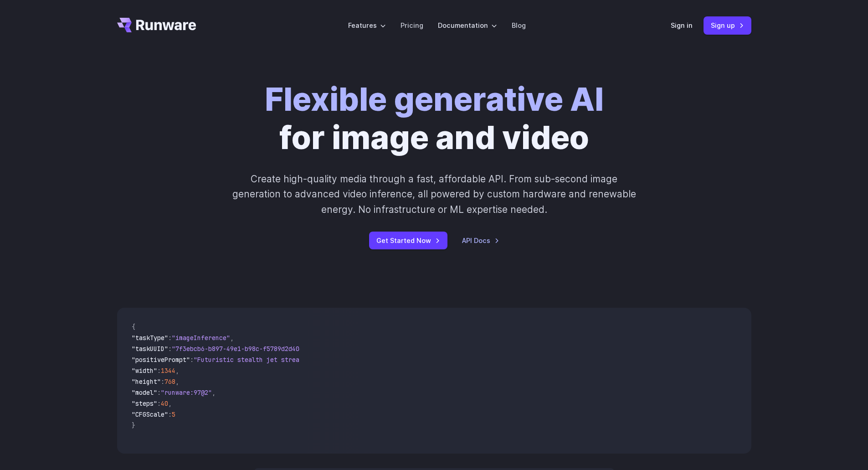 The image size is (868, 470). What do you see at coordinates (681, 25) in the screenshot?
I see `a: Sign in` at bounding box center [681, 25].